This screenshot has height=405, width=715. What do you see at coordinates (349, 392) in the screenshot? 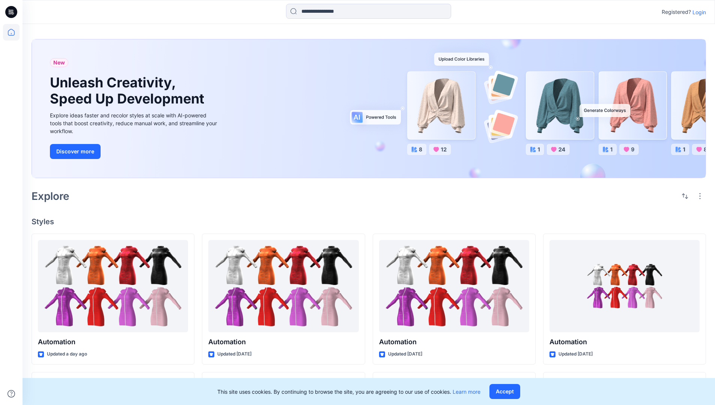
I see `p: This site uses cookies. By continuing to browse the site, you are agreeing to our use of cookies.` at bounding box center [349, 392].